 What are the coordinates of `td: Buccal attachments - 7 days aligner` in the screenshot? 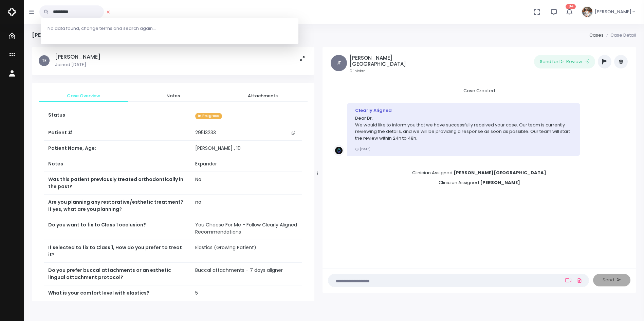 It's located at (246, 274).